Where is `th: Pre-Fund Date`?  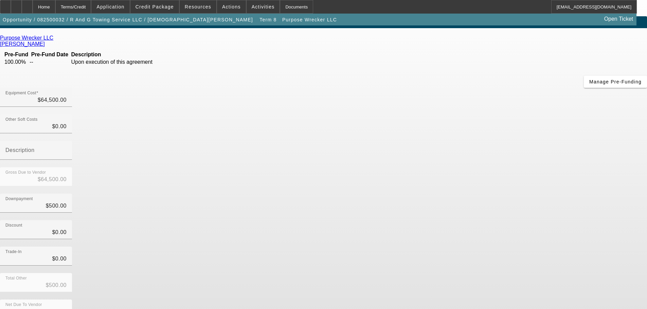 th: Pre-Fund Date is located at coordinates (50, 55).